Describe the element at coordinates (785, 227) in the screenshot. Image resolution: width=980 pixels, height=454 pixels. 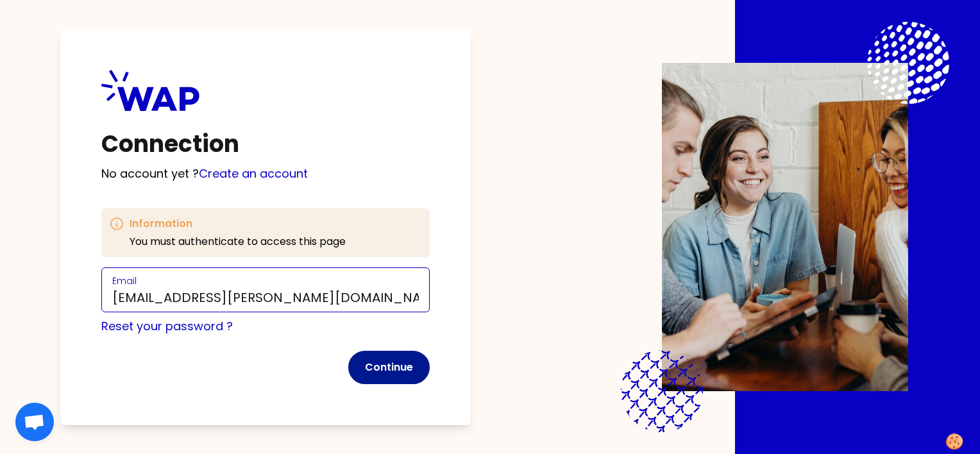
I see `img: Description` at that location.